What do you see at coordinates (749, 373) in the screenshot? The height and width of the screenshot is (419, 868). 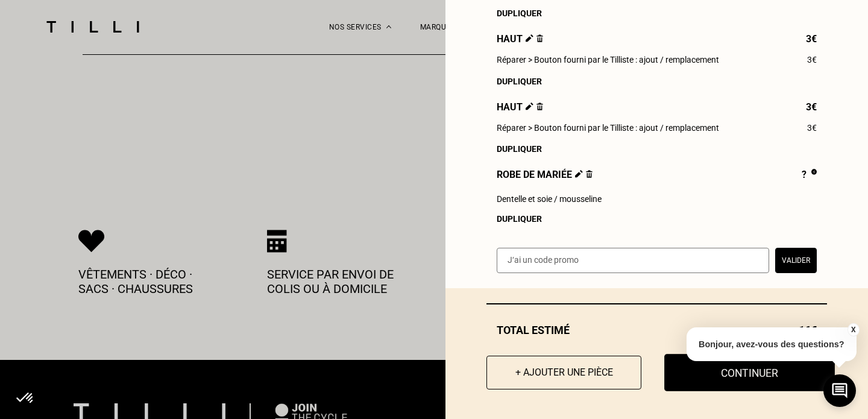 I see `button: Continuer` at bounding box center [749, 373].